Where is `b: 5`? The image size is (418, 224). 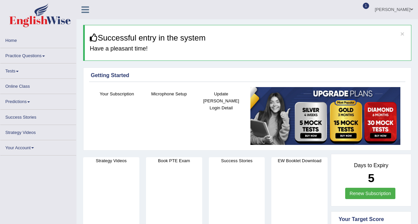
b: 5 is located at coordinates (371, 178).